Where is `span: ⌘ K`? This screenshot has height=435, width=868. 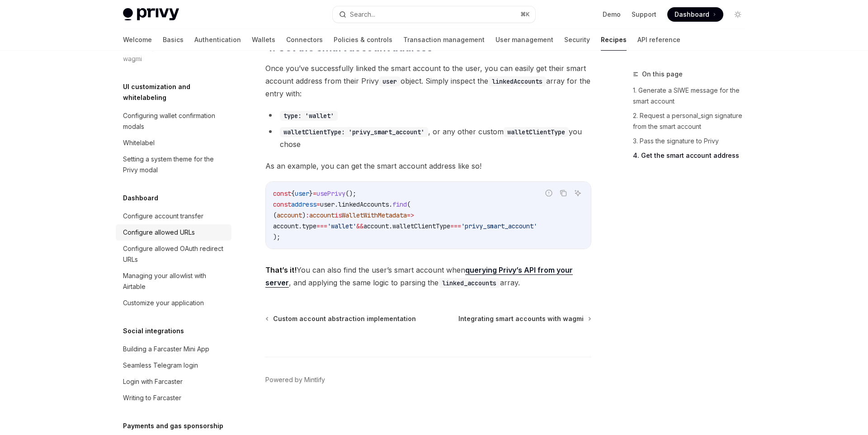 span: ⌘ K is located at coordinates (525, 14).